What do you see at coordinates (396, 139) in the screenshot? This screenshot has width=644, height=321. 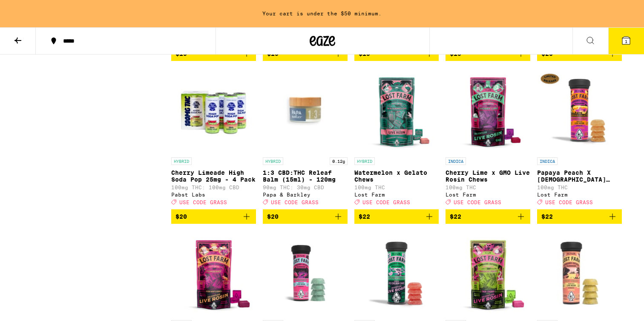 I see `a: Open page for Watermelon x Gelato Chews from Lost Farm` at bounding box center [396, 139].